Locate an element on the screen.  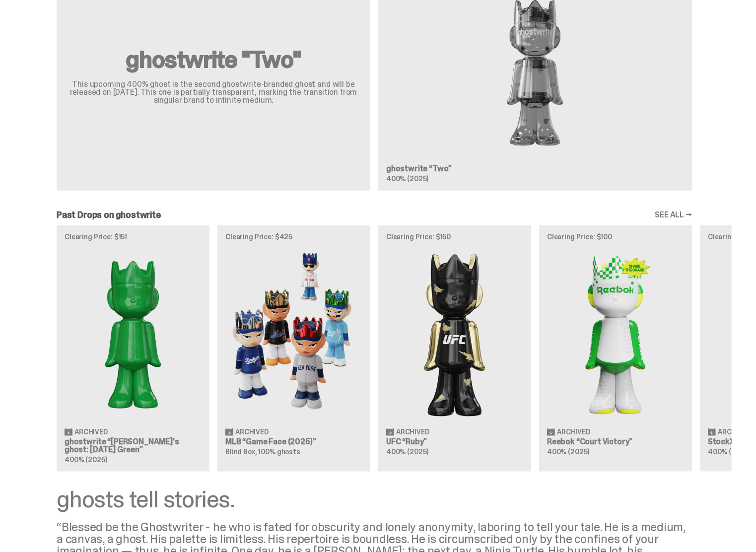
h2: ghostwrite "Two" is located at coordinates (214, 60).